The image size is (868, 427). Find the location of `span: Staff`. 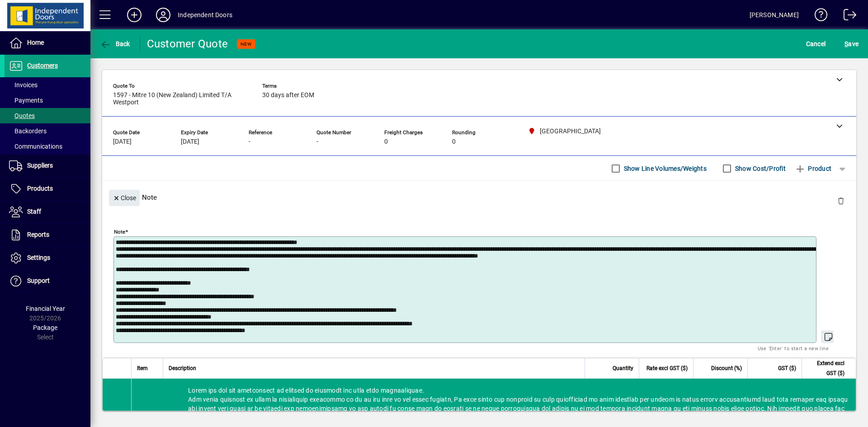

span: Staff is located at coordinates (34, 211).